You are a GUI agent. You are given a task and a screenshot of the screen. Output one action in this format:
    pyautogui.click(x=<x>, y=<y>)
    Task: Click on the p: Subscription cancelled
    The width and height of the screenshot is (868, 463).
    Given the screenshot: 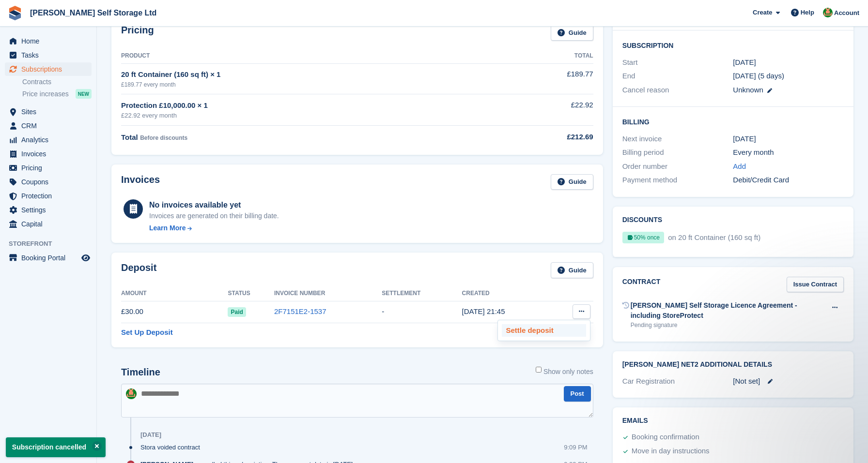 What is the action you would take?
    pyautogui.click(x=56, y=447)
    